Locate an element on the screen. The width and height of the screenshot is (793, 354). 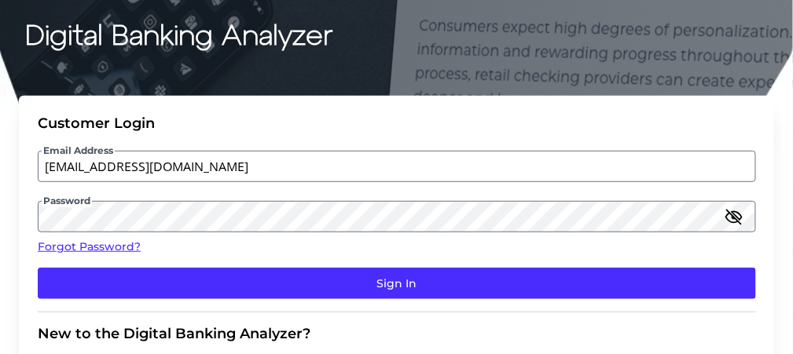
span: Password is located at coordinates (67, 201).